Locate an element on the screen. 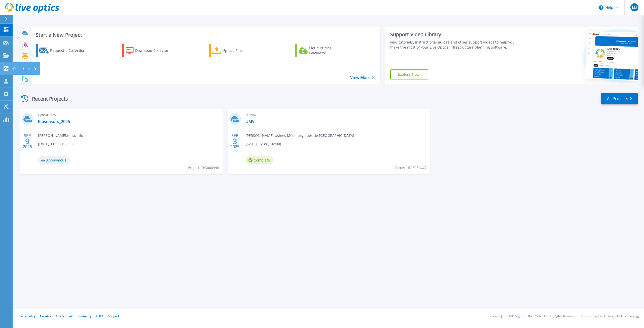 The height and width of the screenshot is (328, 644). div: Find tutorials, instructional guides and other support videos to help you make the most of your L... is located at coordinates (455, 45).